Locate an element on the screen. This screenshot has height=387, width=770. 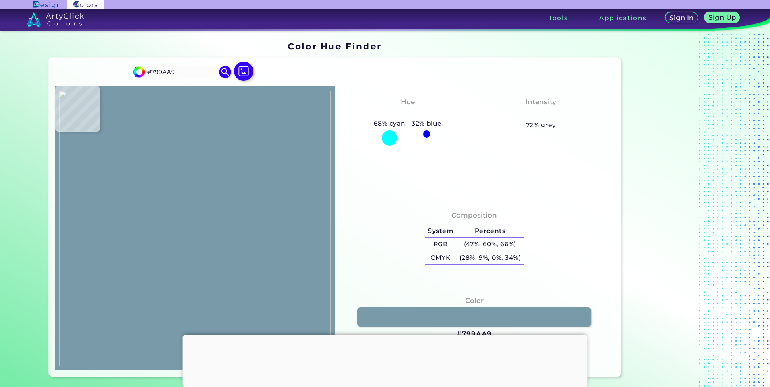
img: icon picture is located at coordinates (244, 71).